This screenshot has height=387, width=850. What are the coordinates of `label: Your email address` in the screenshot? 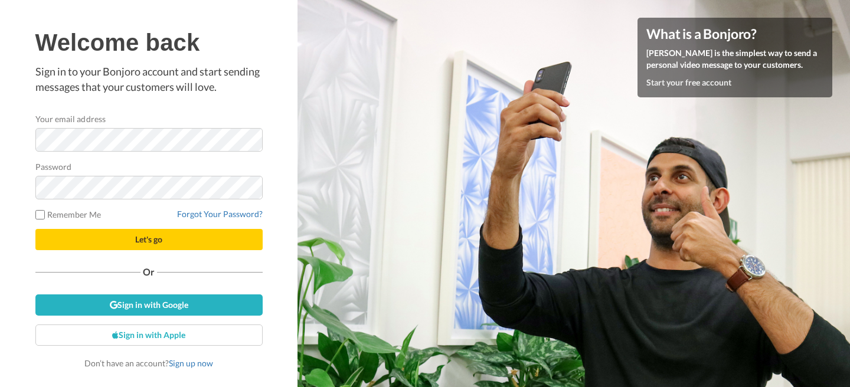 It's located at (70, 119).